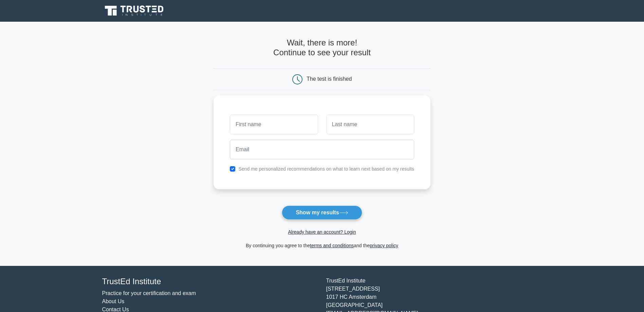 This screenshot has width=644, height=312. Describe the element at coordinates (384, 245) in the screenshot. I see `a: privacy policy` at that location.